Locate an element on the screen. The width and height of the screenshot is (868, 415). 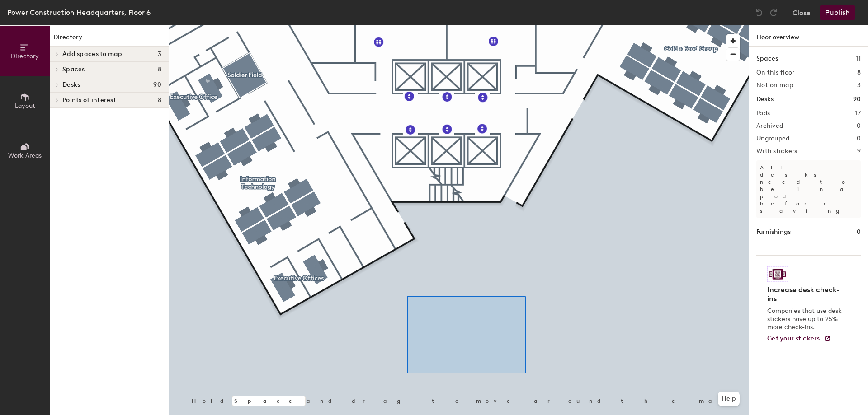
button: Publish is located at coordinates (837, 12).